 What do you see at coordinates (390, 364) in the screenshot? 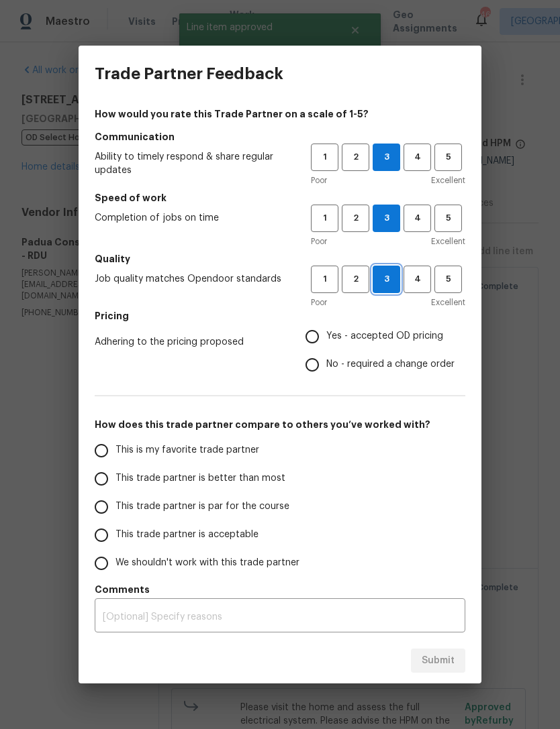
I see `span: No - required a change order` at bounding box center [390, 364].